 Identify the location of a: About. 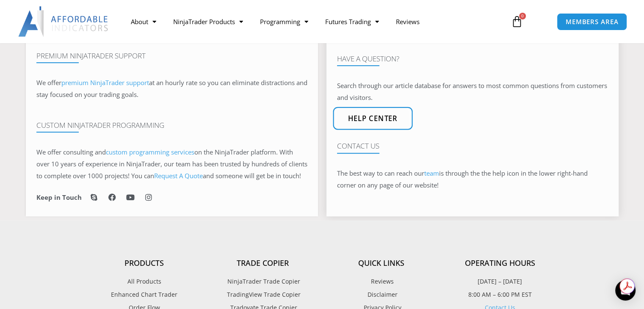
(143, 22).